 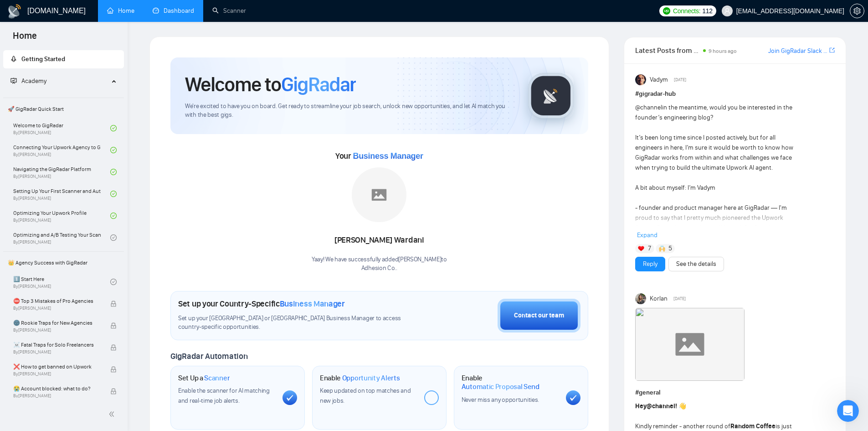 I want to click on img: upwork-logo.png, so click(x=667, y=11).